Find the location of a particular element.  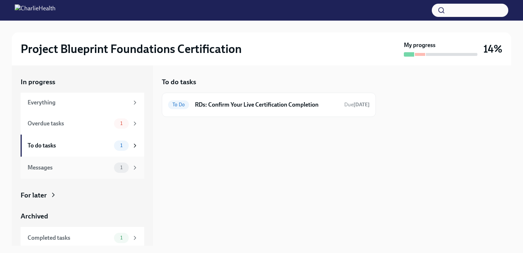

div: Everything is located at coordinates (78, 103).